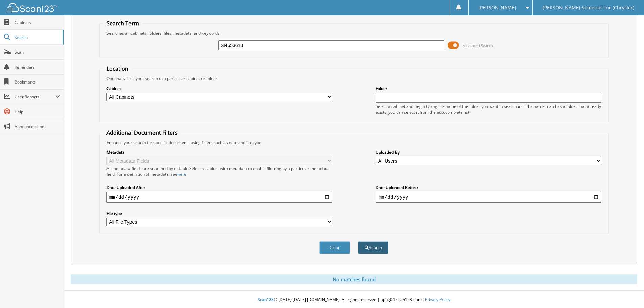  Describe the element at coordinates (354, 143) in the screenshot. I see `div: Enhance your search for specific documents using filters such as date and file type.` at that location.